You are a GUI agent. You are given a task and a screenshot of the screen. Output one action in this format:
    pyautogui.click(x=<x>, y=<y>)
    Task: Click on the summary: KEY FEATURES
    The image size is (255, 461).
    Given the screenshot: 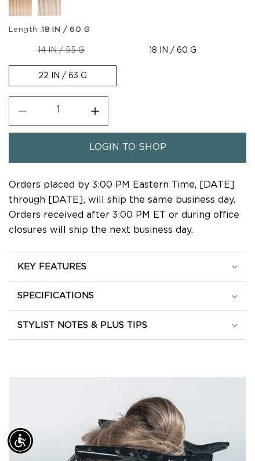 What is the action you would take?
    pyautogui.click(x=127, y=267)
    